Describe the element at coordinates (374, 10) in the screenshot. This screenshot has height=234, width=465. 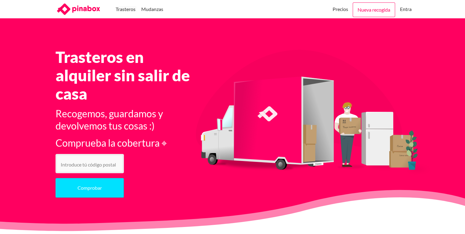
I see `a: Nueva recogida` at that location.